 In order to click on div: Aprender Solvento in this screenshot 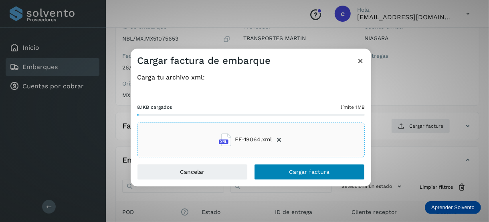, I will do `click(453, 207)`.